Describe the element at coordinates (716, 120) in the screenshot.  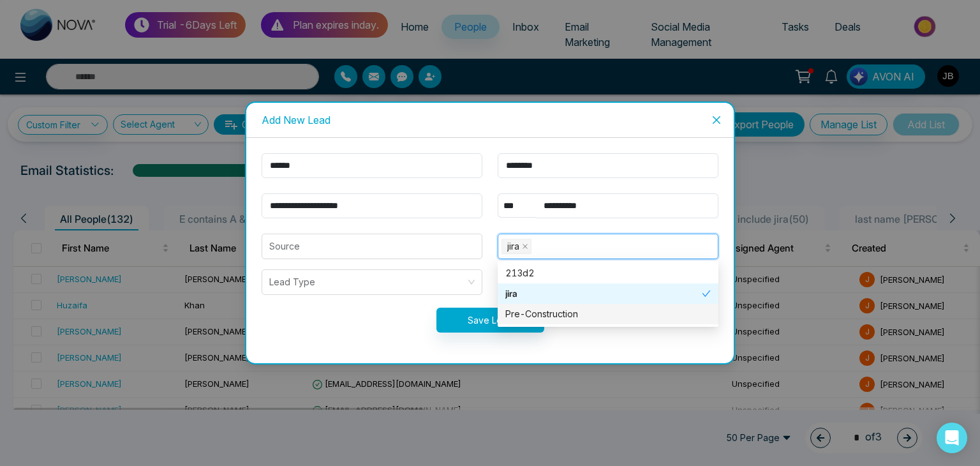
I see `button: Close` at that location.